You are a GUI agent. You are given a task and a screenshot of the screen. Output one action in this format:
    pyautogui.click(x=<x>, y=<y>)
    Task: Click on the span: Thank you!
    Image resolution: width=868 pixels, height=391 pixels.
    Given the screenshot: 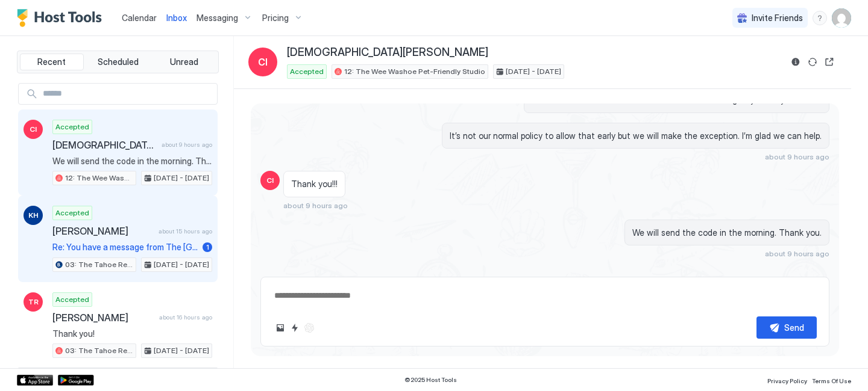 What is the action you would take?
    pyautogui.click(x=132, y=334)
    